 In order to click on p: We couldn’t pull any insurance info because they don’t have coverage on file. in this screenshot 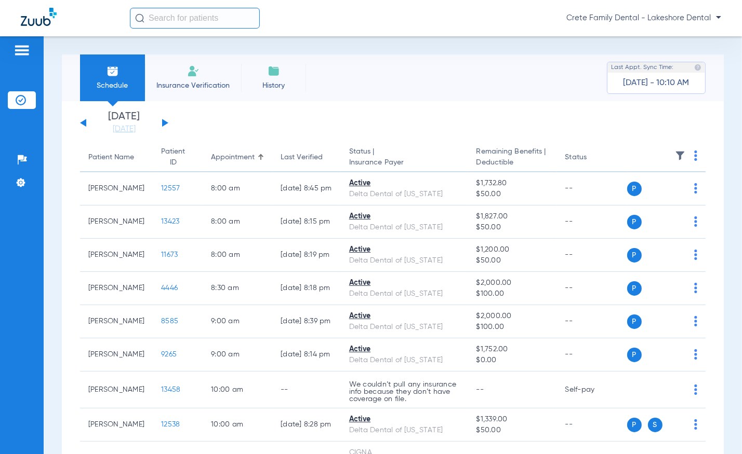, I will do `click(404, 392)`.